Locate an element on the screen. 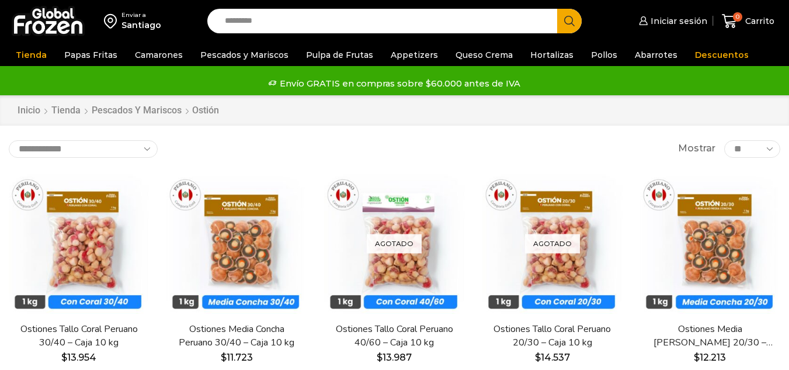  a: Queso Crema is located at coordinates (484, 55).